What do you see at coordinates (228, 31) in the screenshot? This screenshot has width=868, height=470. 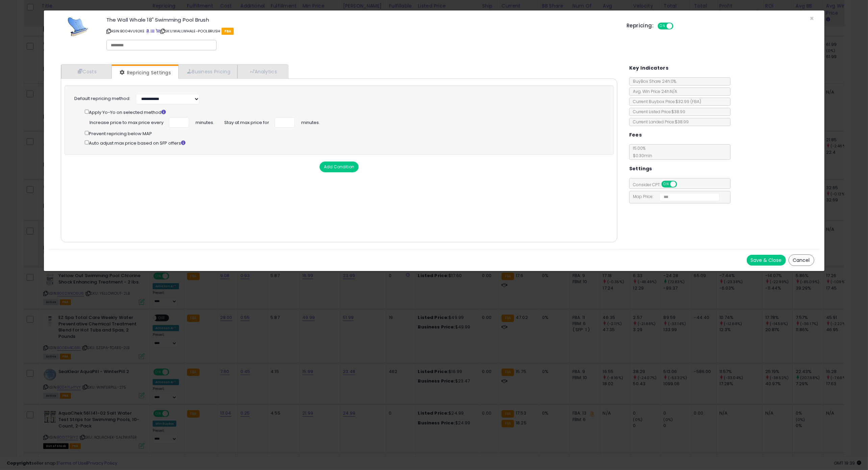 I see `span: FBA` at bounding box center [228, 31].